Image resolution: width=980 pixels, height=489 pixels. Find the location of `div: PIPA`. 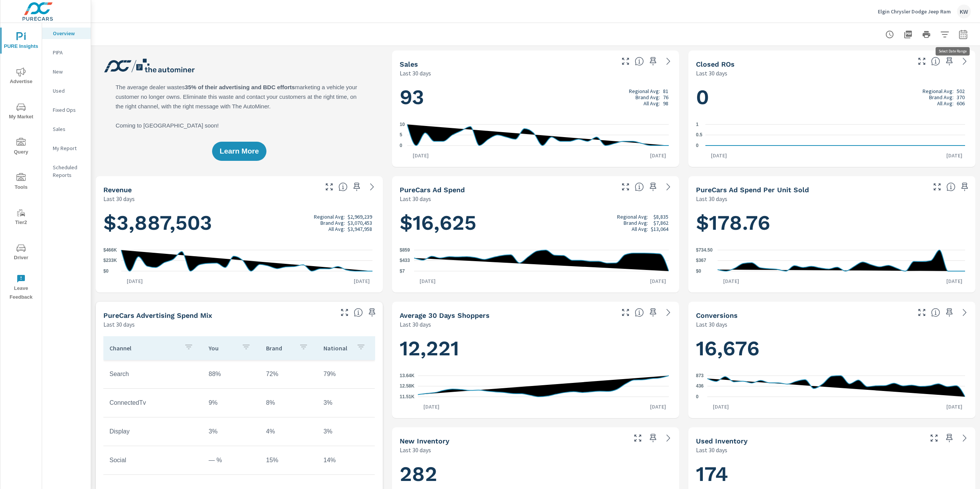

div: PIPA is located at coordinates (66, 52).